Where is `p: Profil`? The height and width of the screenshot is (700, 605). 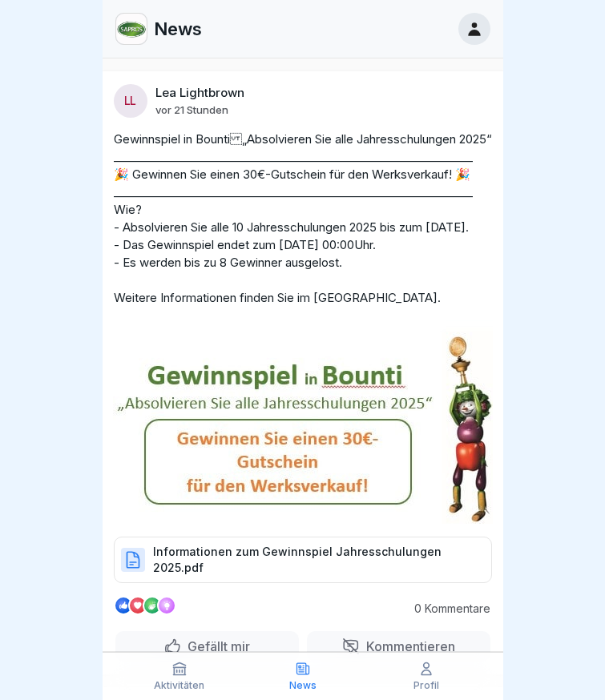
p: Profil is located at coordinates (426, 685).